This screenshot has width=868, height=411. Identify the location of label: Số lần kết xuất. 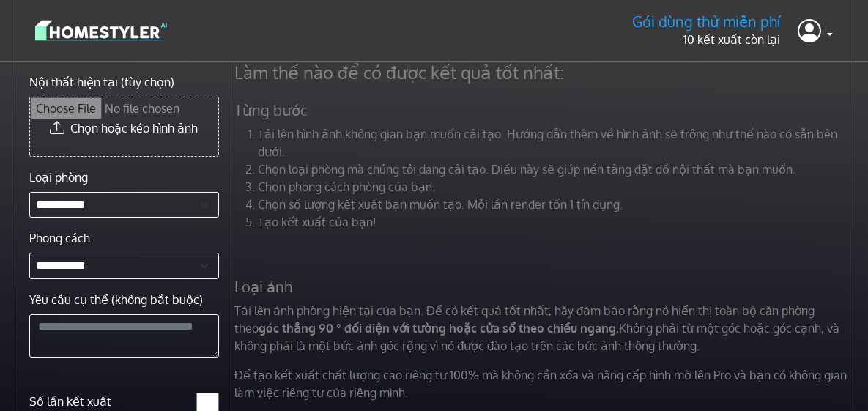
(72, 401).